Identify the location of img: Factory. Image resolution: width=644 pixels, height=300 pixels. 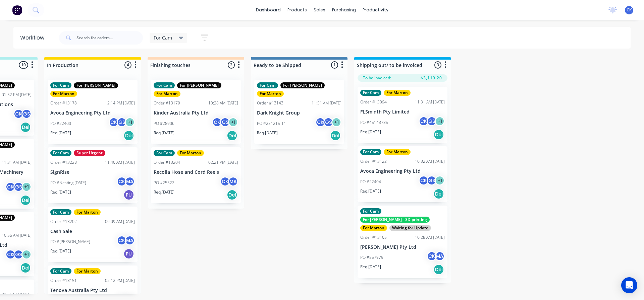
(17, 10).